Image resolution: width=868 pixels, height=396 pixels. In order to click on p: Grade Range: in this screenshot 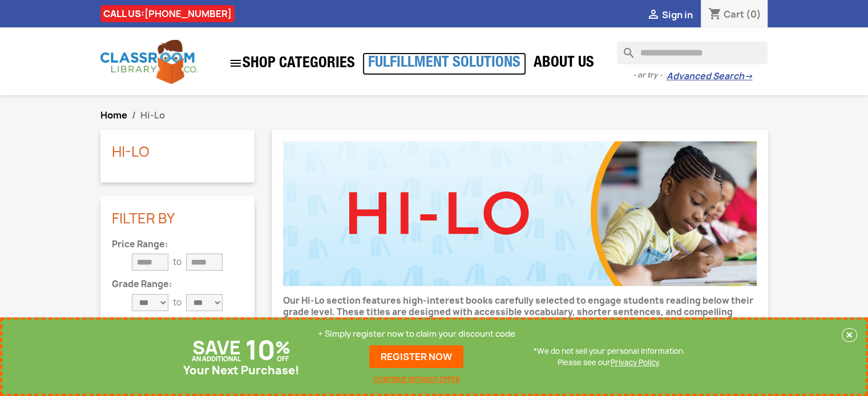, I will do `click(177, 284)`.